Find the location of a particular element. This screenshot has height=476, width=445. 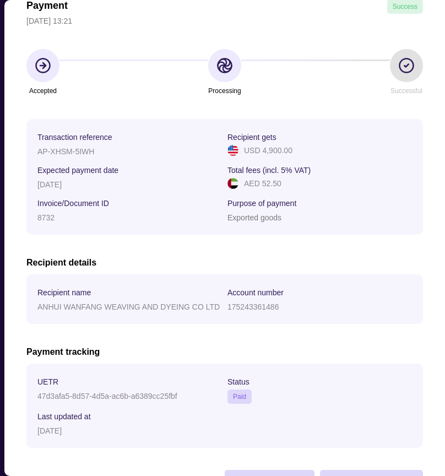

p: 47d3afa5-8d57-4d5a-ac6b-a6389cc25fbf is located at coordinates (107, 396).